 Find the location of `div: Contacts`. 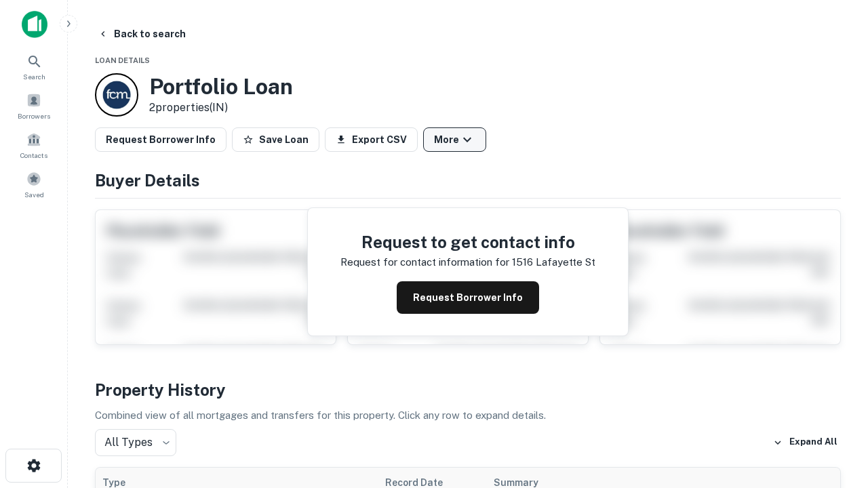

div: Contacts is located at coordinates (34, 145).